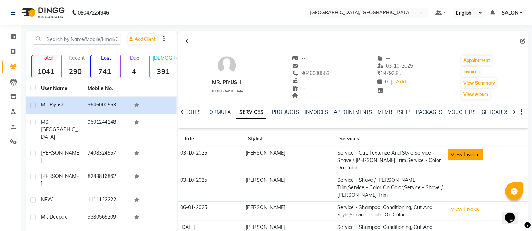  Describe the element at coordinates (107, 105) in the screenshot. I see `td: 9646000553` at that location.